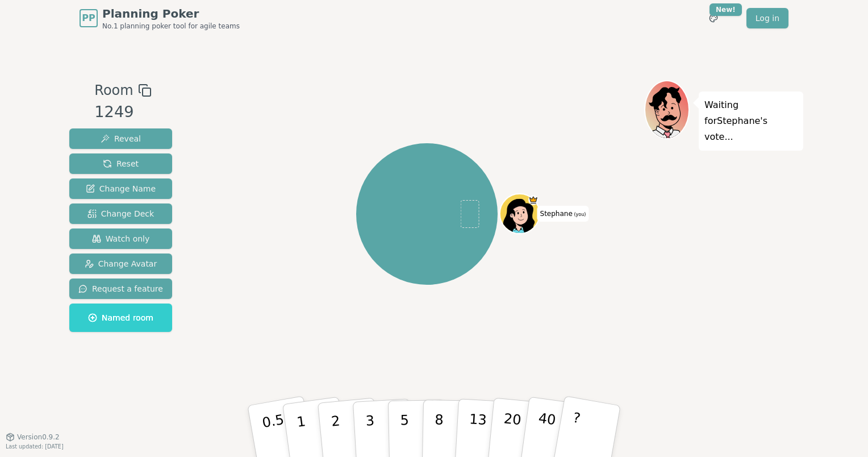  I want to click on span: Request a feature, so click(120, 289).